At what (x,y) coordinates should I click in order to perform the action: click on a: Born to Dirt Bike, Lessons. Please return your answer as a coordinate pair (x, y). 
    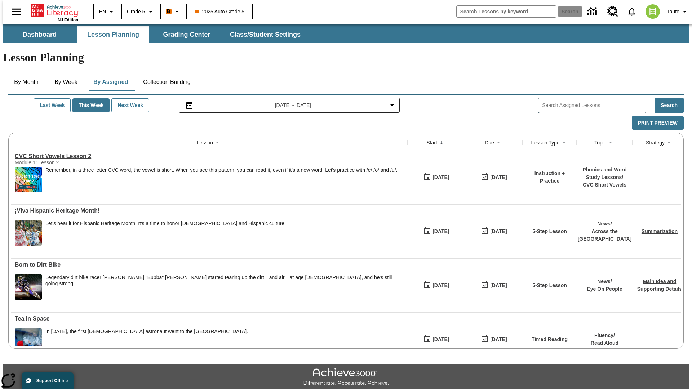
    Looking at the image, I should click on (209, 265).